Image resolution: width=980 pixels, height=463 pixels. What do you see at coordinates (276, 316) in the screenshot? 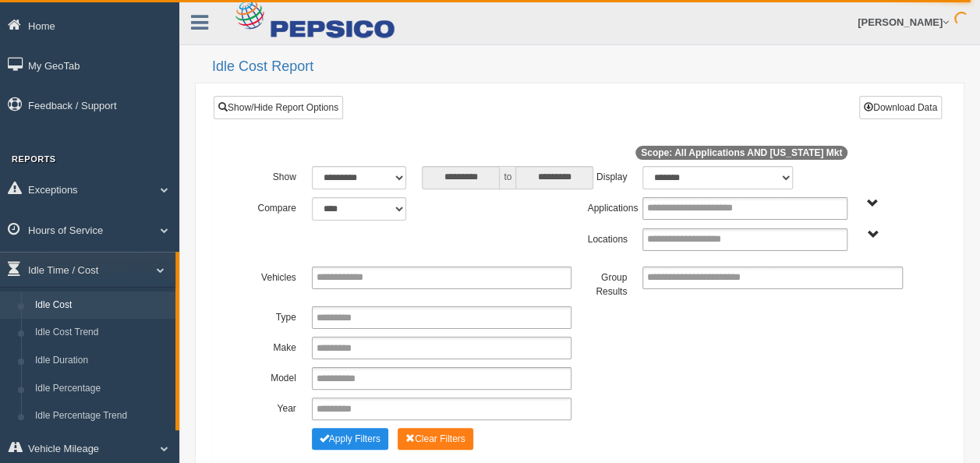
I see `label: Type` at bounding box center [276, 316].